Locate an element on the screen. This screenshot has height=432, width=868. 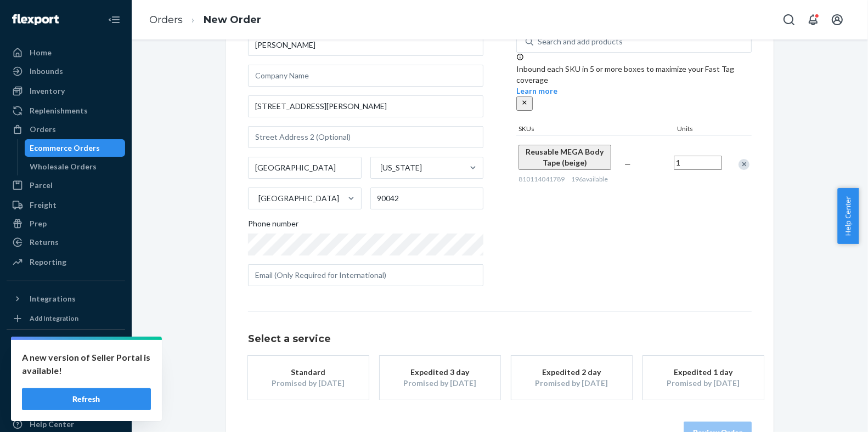
div: Add Integration is located at coordinates (54, 318).